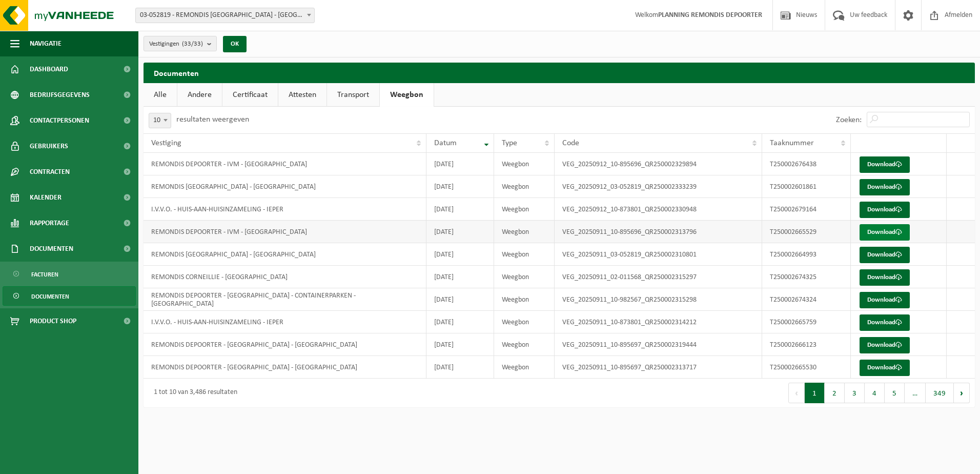  I want to click on button: 4, so click(874, 393).